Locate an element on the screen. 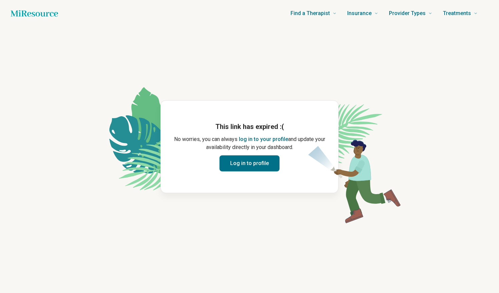 Image resolution: width=499 pixels, height=293 pixels. a: Home page is located at coordinates (34, 13).